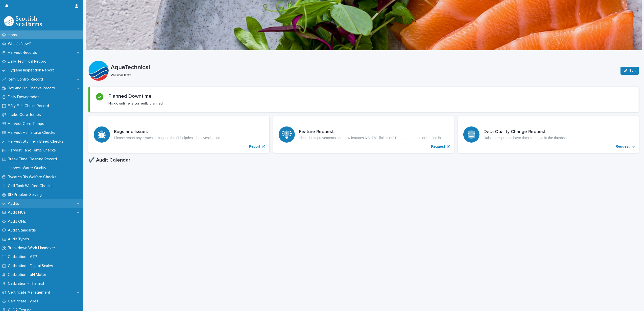 The width and height of the screenshot is (644, 311). Describe the element at coordinates (34, 159) in the screenshot. I see `p: Break Time Cleaning Record` at that location.